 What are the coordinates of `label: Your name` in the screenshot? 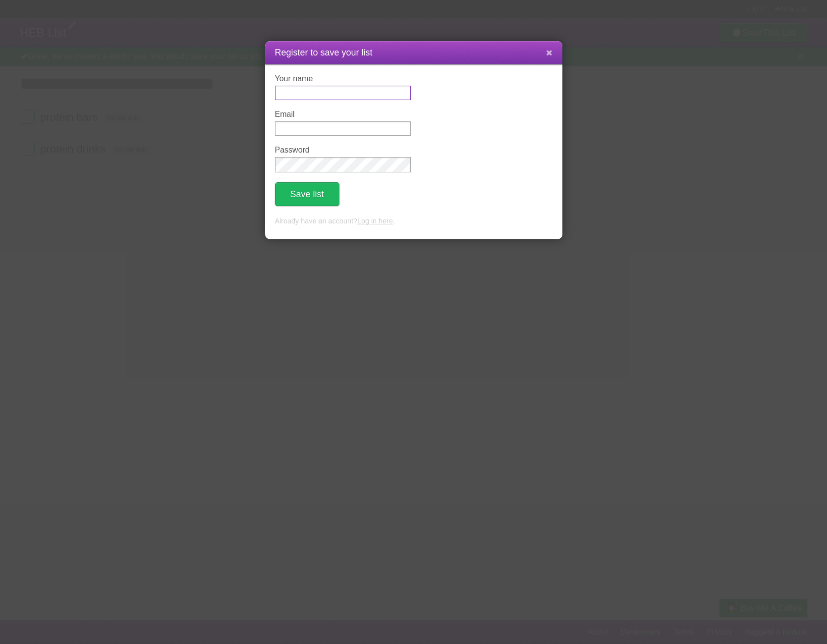 It's located at (342, 79).